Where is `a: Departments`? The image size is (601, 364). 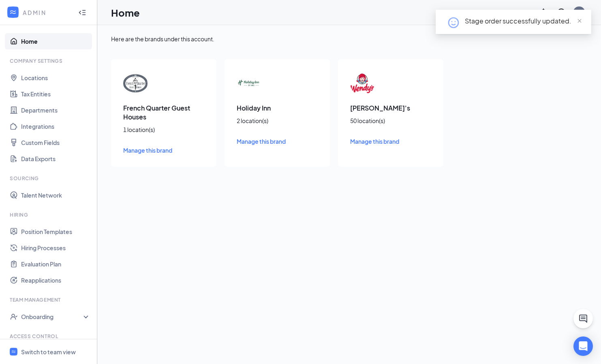
a: Departments is located at coordinates (56, 110).